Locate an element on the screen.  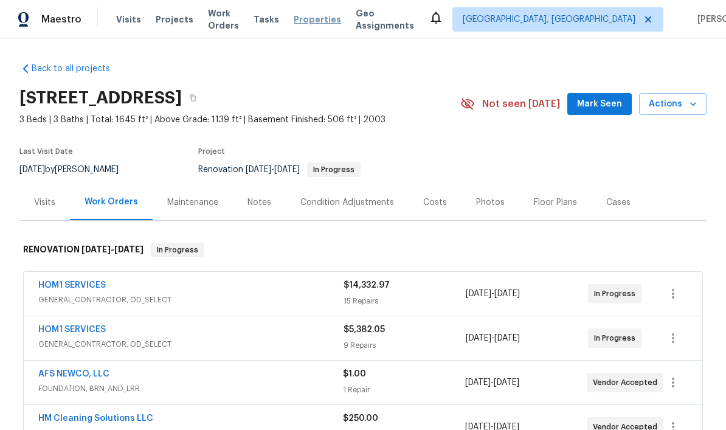
div: Work Orders is located at coordinates (111, 202).